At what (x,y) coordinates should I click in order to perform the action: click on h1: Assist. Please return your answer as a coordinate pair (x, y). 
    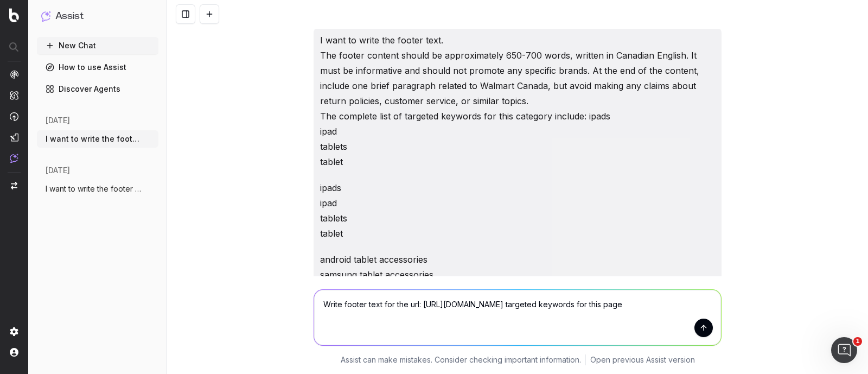
    Looking at the image, I should click on (69, 16).